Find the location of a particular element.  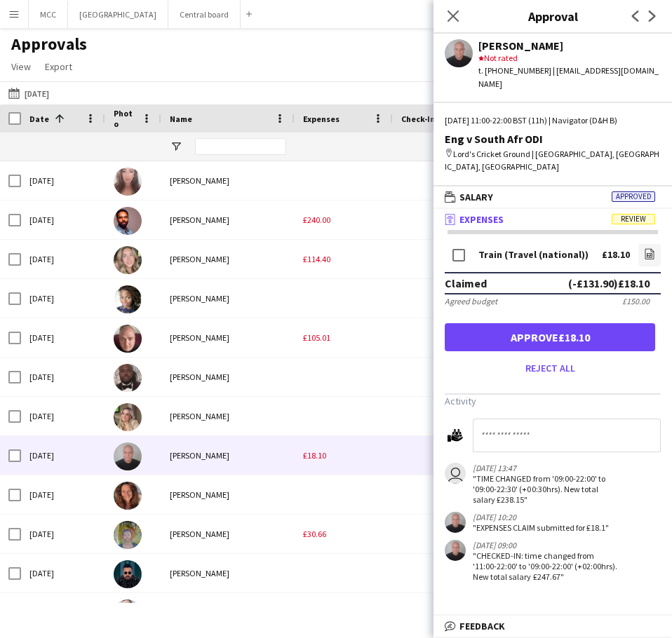

input: Name Filter Input is located at coordinates (240, 147).